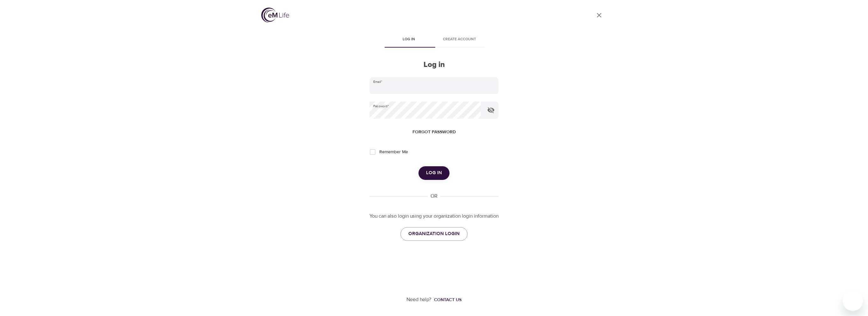 This screenshot has width=868, height=316. What do you see at coordinates (394, 152) in the screenshot?
I see `span: Remember Me` at bounding box center [394, 152].